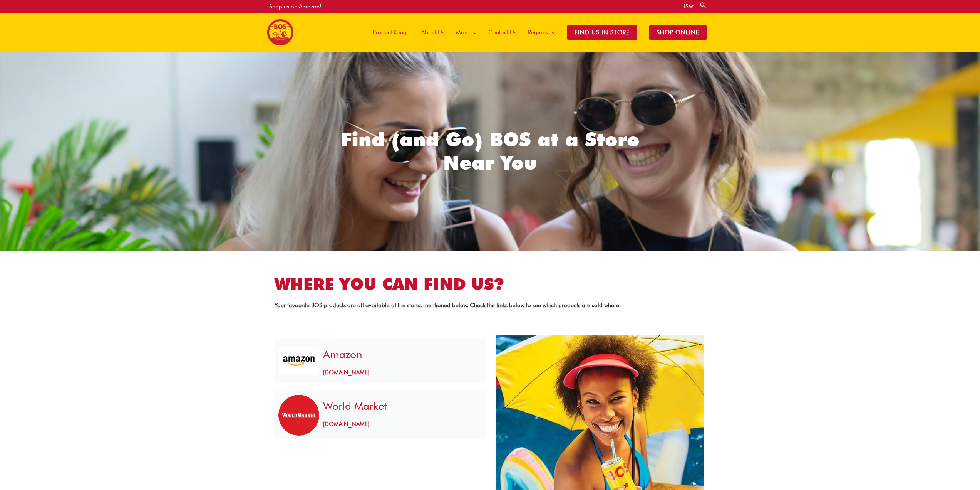 This screenshot has width=980, height=490. I want to click on nav: Site Navigation, so click(536, 33).